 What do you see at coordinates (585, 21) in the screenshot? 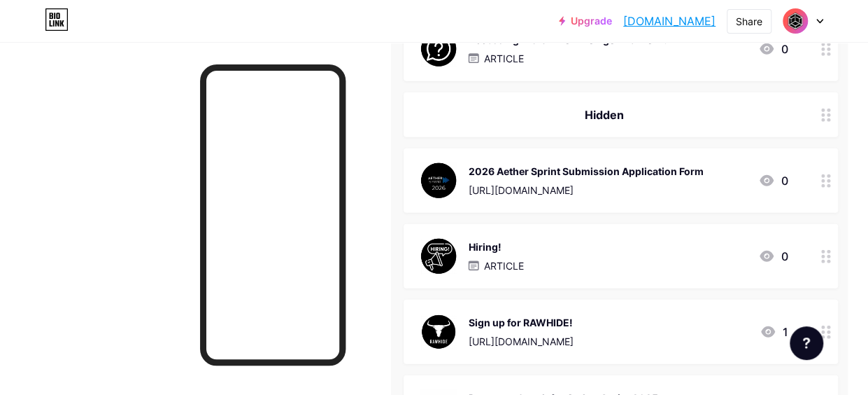
I see `a: Upgrade` at bounding box center [585, 21].